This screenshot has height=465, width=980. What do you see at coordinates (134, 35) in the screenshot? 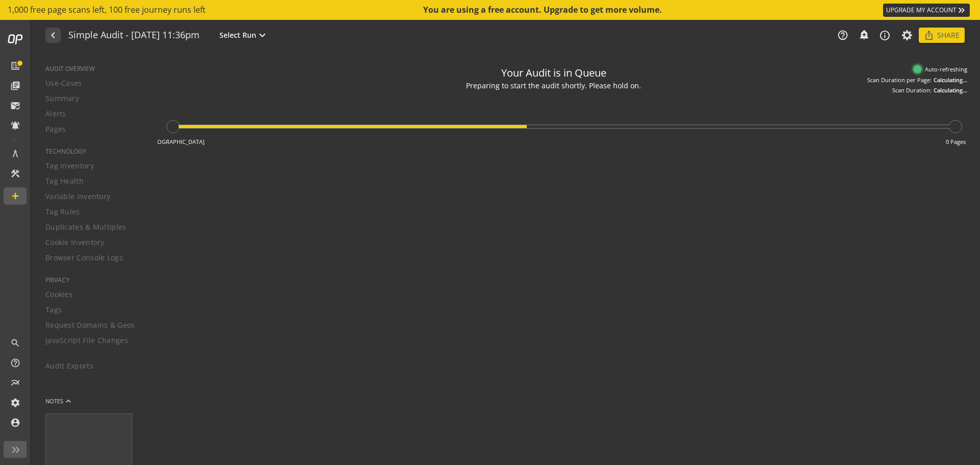
I see `h1: Simple Audit - 02 September 2025 | 11:36pm` at bounding box center [134, 35].